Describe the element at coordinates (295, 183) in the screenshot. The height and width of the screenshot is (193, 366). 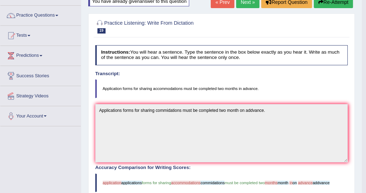
I see `span: on` at that location.